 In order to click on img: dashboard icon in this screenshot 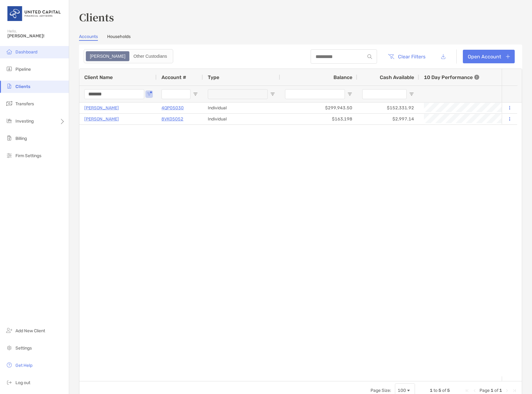, I will do `click(9, 52)`.